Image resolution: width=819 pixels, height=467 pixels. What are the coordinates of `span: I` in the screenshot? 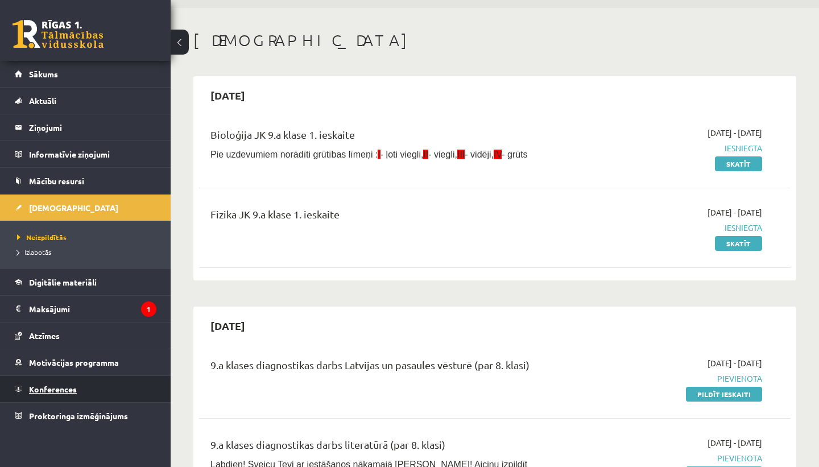 It's located at (379, 154).